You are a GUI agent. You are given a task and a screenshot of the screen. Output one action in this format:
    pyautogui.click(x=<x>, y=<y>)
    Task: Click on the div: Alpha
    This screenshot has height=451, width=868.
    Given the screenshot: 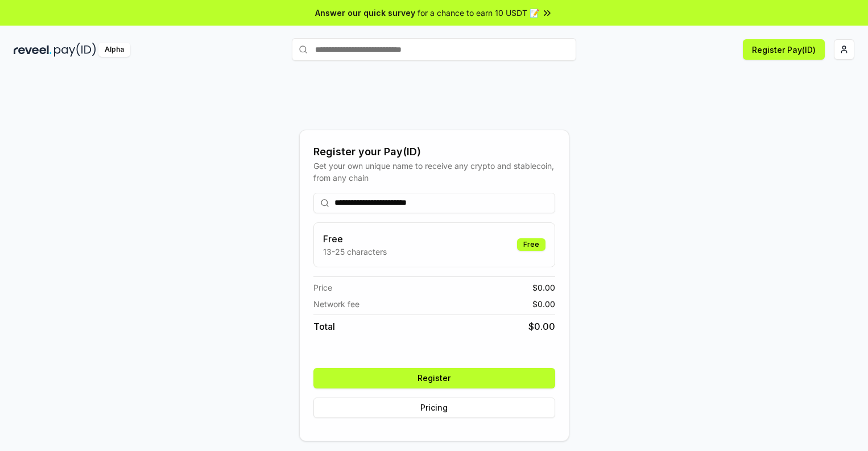 What is the action you would take?
    pyautogui.click(x=115, y=50)
    